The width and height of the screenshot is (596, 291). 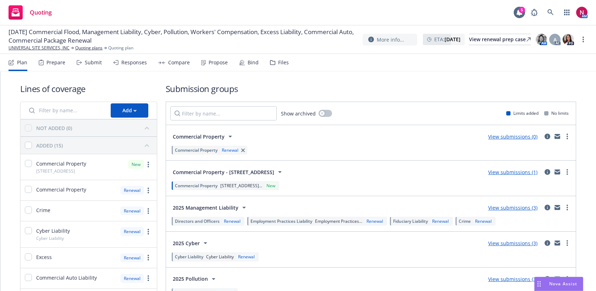 What do you see at coordinates (271, 185) in the screenshot?
I see `div: New` at bounding box center [271, 185].